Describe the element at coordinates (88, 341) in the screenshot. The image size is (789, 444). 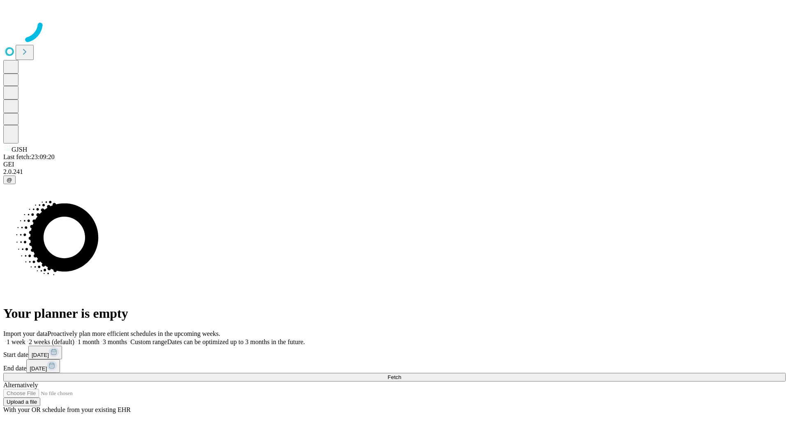
I see `span: 1 month` at that location.